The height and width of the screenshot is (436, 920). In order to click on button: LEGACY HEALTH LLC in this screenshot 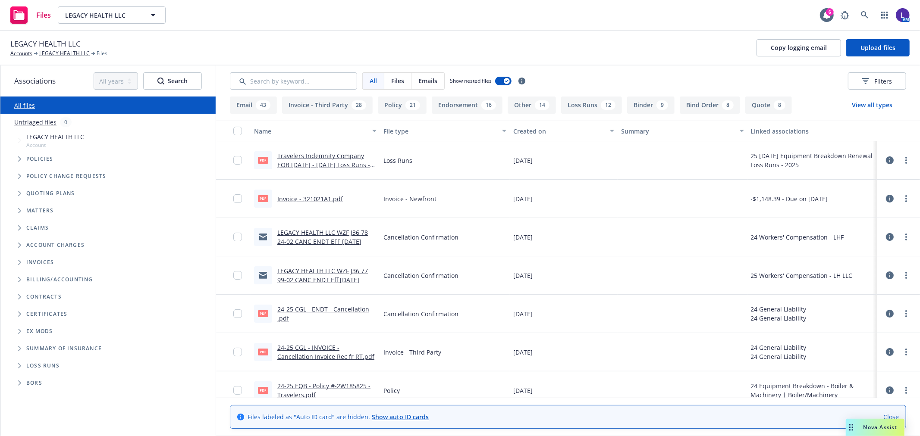, I will do `click(112, 15)`.